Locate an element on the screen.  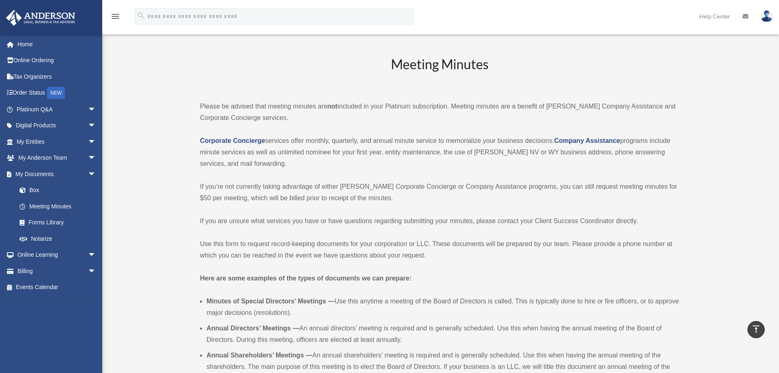
a: Home is located at coordinates (57, 44).